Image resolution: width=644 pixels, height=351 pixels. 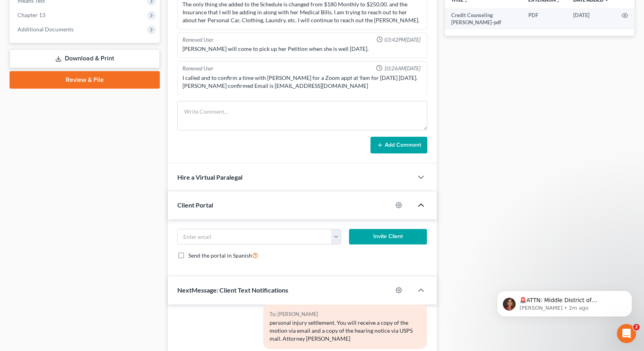 I want to click on img: Profile image for Katie, so click(x=24, y=30).